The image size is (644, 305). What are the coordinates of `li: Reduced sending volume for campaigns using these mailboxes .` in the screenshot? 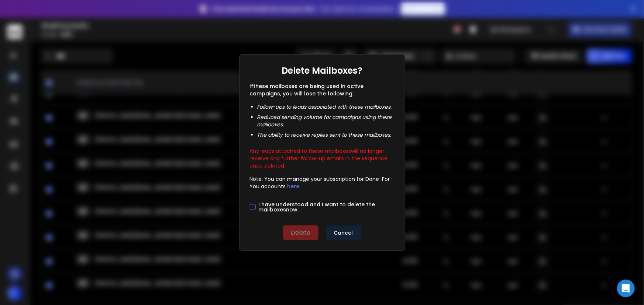 It's located at (326, 121).